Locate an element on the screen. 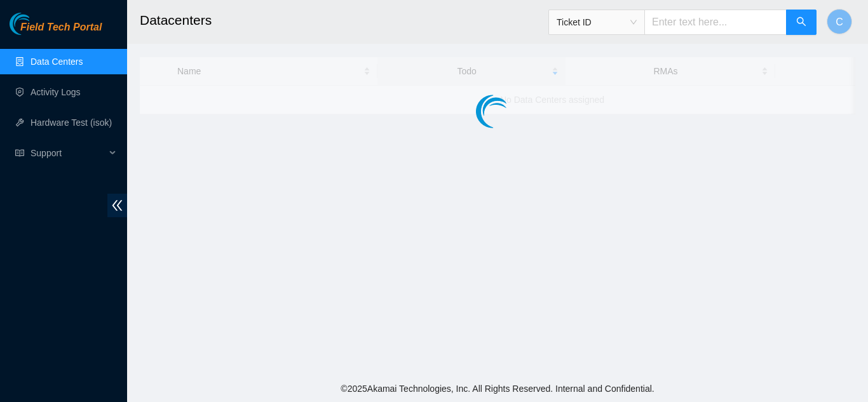 The image size is (868, 402). a: Data Centers is located at coordinates (56, 61).